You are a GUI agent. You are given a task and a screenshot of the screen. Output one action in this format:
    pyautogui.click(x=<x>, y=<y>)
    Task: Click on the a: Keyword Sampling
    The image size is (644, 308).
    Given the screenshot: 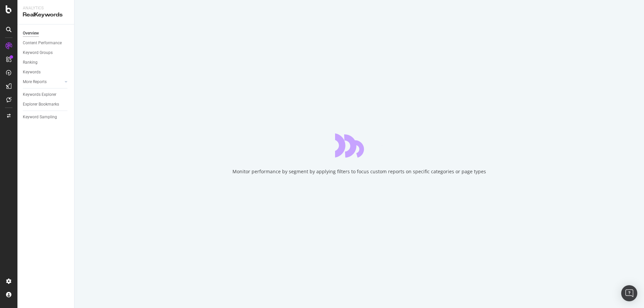 What is the action you would take?
    pyautogui.click(x=46, y=117)
    